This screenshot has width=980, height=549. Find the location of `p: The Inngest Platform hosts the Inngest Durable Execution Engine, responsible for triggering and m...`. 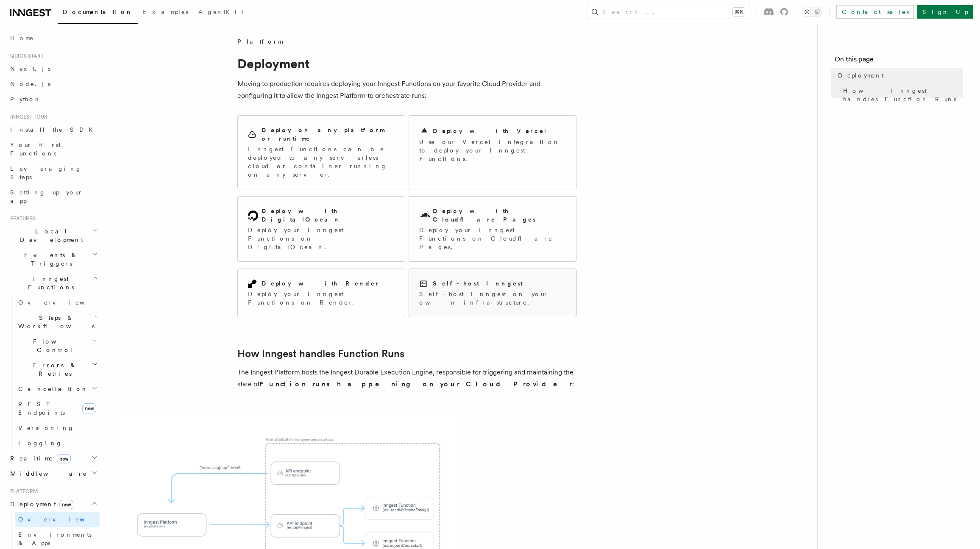

p: The Inngest Platform hosts the Inngest Durable Execution Engine, responsible for triggering and m... is located at coordinates (407, 378).